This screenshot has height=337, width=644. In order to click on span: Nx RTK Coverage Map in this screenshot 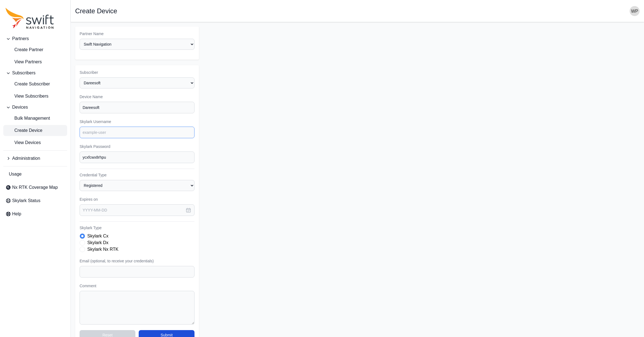, I will do `click(35, 188)`.